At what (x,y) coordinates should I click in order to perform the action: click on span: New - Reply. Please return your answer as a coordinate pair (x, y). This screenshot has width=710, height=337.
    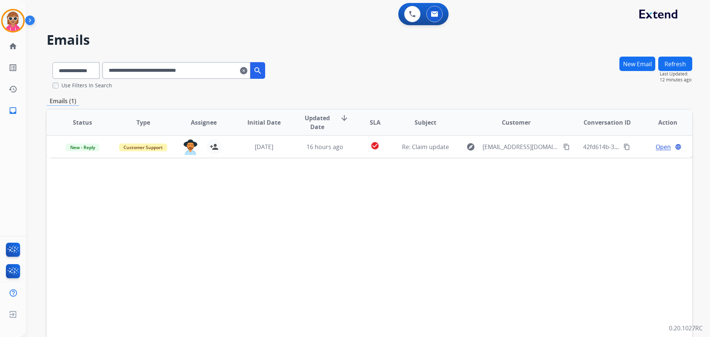
    Looking at the image, I should click on (82, 147).